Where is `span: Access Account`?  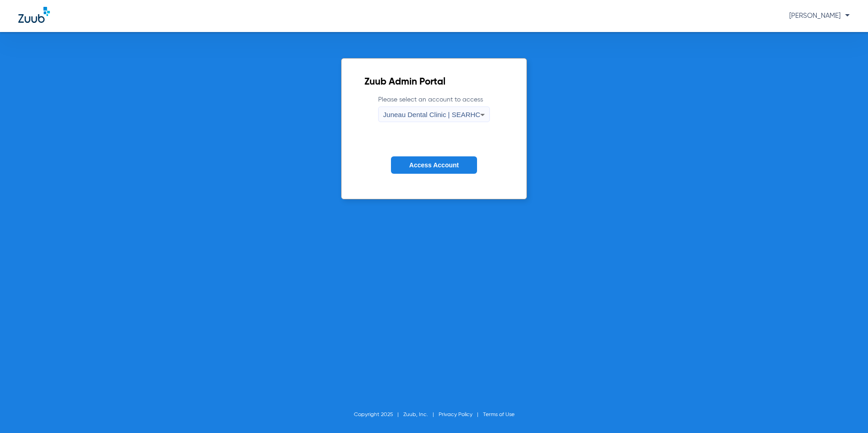 span: Access Account is located at coordinates (434, 165).